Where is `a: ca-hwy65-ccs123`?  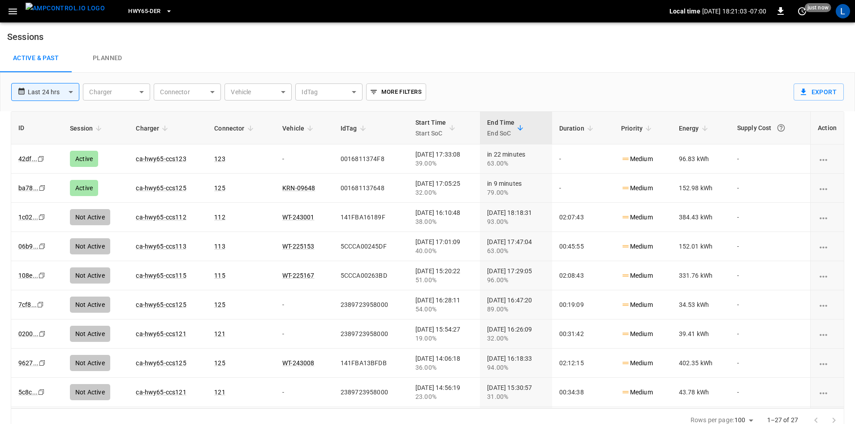
a: ca-hwy65-ccs123 is located at coordinates (161, 159).